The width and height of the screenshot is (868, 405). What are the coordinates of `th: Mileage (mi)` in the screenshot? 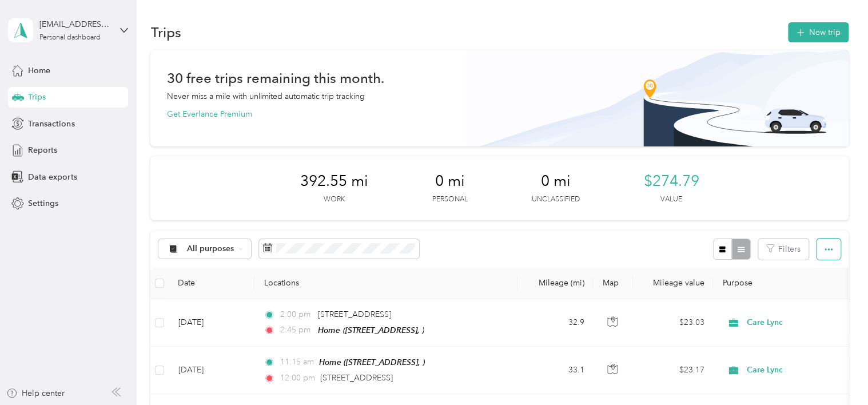 It's located at (555, 283).